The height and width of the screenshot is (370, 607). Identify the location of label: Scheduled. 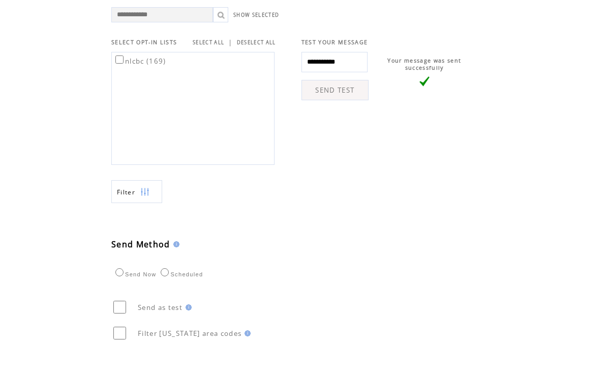
(180, 275).